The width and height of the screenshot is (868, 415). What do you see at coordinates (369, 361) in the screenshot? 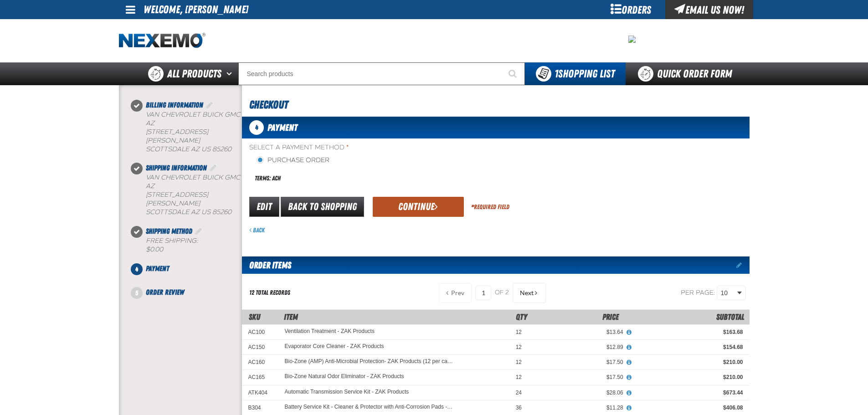
I see `a: Bio-Zone (AMP) Anti-Microbial Protection- ZAK Products (12 per case)` at bounding box center [369, 361].